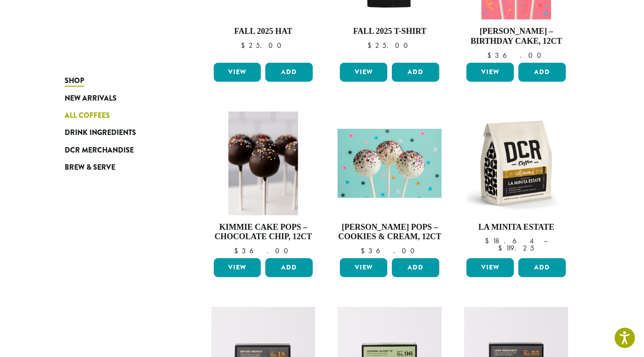 Image resolution: width=644 pixels, height=357 pixels. I want to click on img: Chocolate-Chip.png, so click(263, 163).